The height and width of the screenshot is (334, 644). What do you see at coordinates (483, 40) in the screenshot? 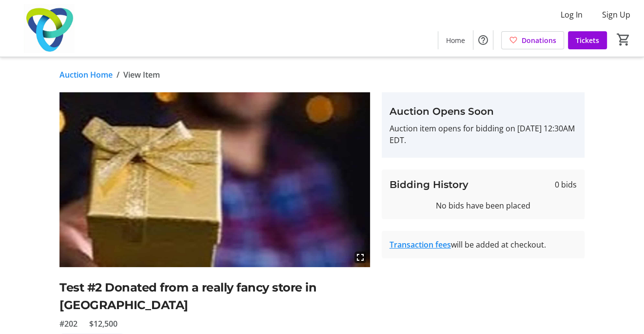
I see `button: Help` at bounding box center [483, 40].